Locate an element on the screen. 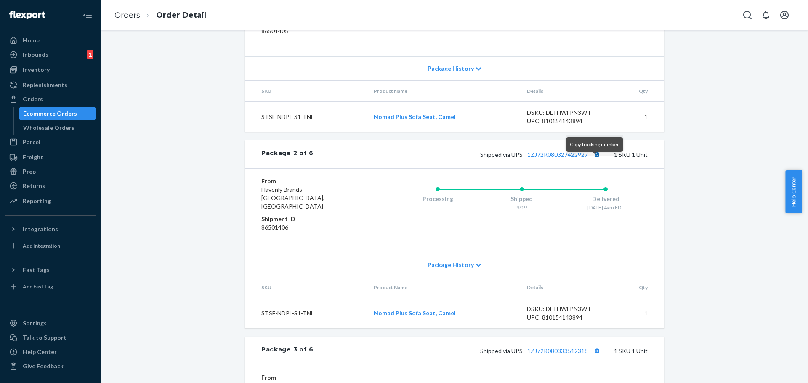 The width and height of the screenshot is (808, 383). button: Close Navigation is located at coordinates (87, 15).